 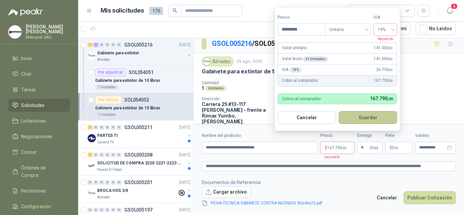 What do you see at coordinates (39, 172) in the screenshot?
I see `a: Órdenes de Compra` at bounding box center [39, 172].